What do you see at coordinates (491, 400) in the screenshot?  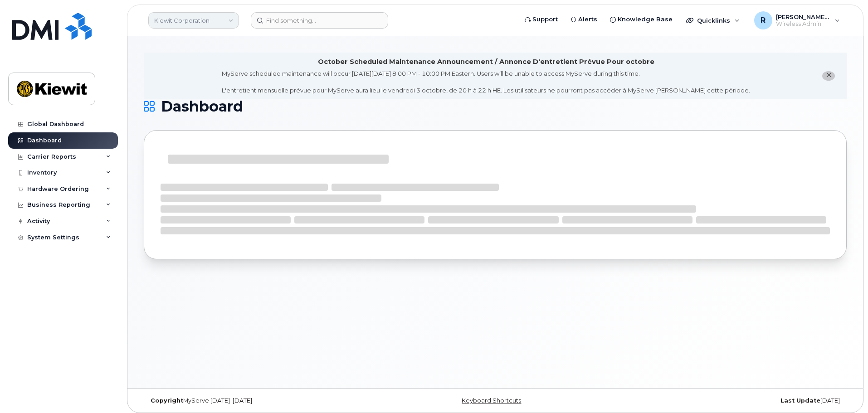 I see `a: Keyboard Shortcuts` at bounding box center [491, 400].